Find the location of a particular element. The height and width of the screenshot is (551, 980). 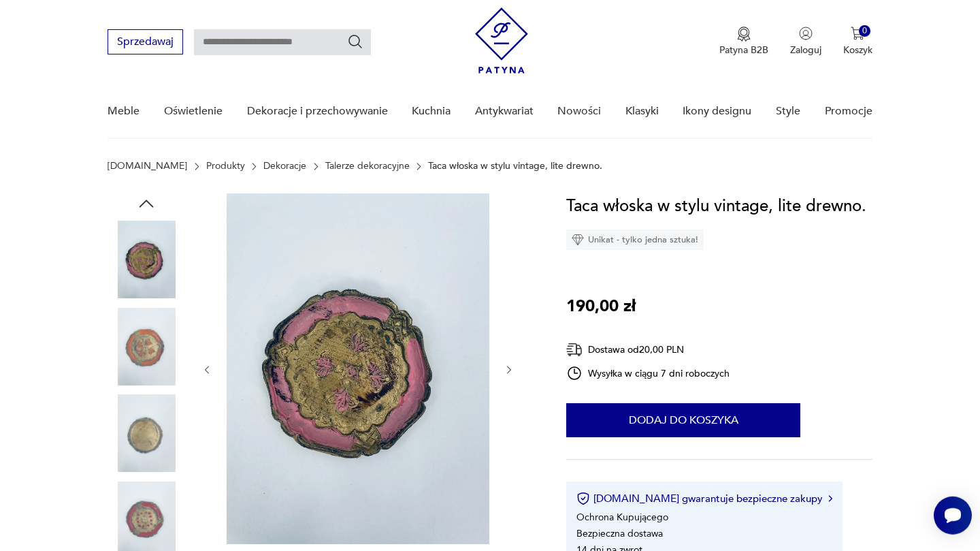

button: Szukaj is located at coordinates (356, 42).